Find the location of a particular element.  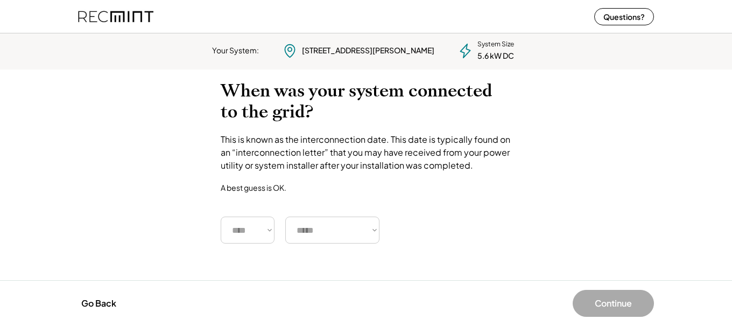

div: This is known as the interconnection date. This date is typically found on an “interconnection le... is located at coordinates (366, 152).